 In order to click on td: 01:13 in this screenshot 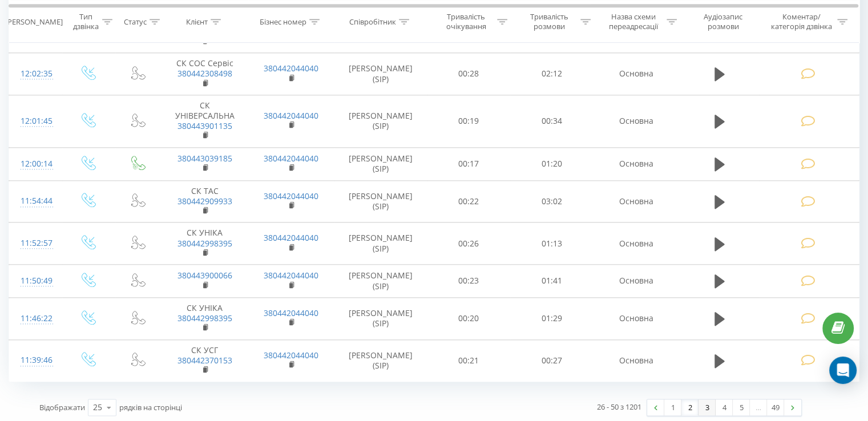, I will do `click(551, 244)`.